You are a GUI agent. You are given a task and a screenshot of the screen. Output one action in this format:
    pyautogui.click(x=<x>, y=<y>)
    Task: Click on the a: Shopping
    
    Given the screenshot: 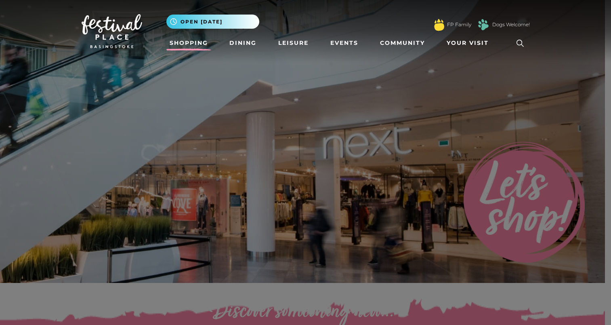 What is the action you would take?
    pyautogui.click(x=189, y=43)
    